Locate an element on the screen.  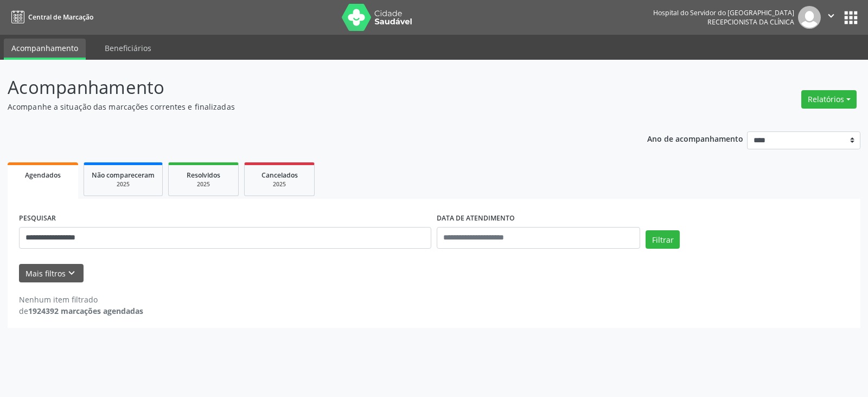
span: Não compareceram is located at coordinates (123, 175).